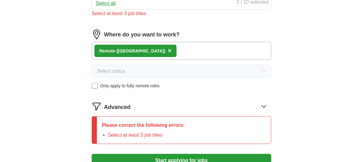 This screenshot has height=162, width=363. I want to click on label: Where do you want to work?, so click(142, 35).